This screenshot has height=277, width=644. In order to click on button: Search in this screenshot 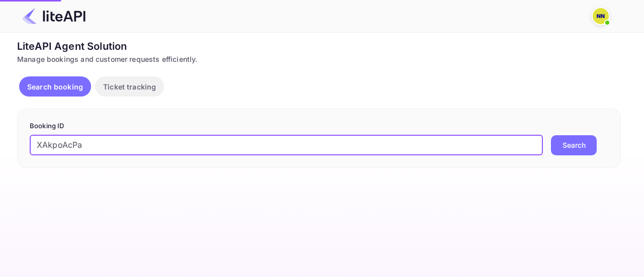, I will do `click(573, 145)`.